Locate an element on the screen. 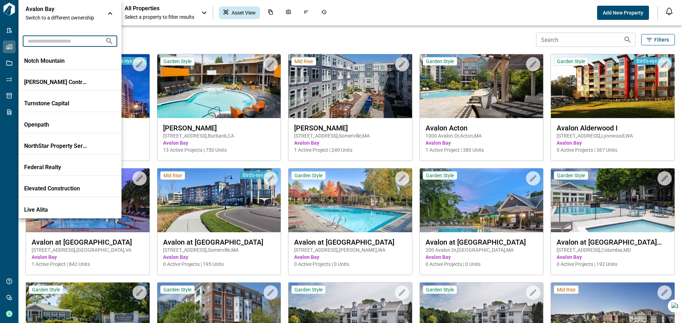 Image resolution: width=682 pixels, height=323 pixels. p: Federal Realty is located at coordinates (56, 168).